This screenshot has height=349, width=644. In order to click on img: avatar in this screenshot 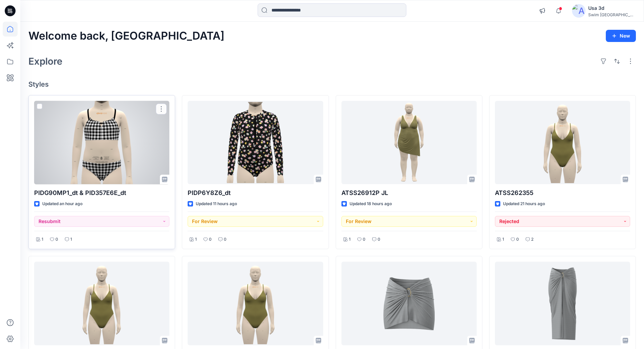, I will do `click(579, 11)`.